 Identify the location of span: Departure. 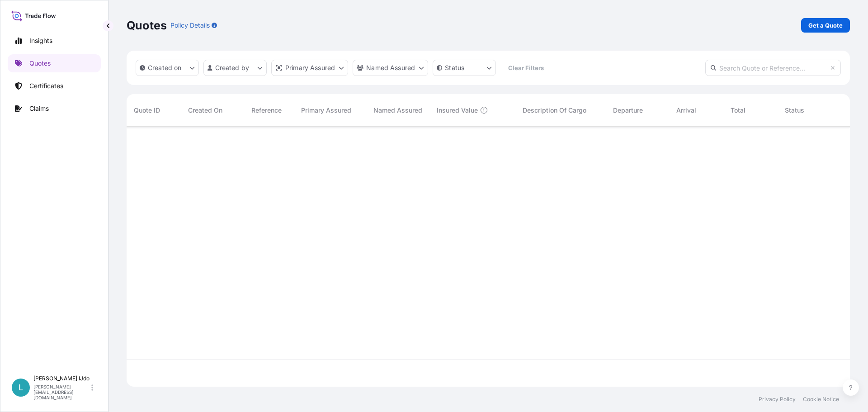
(628, 110).